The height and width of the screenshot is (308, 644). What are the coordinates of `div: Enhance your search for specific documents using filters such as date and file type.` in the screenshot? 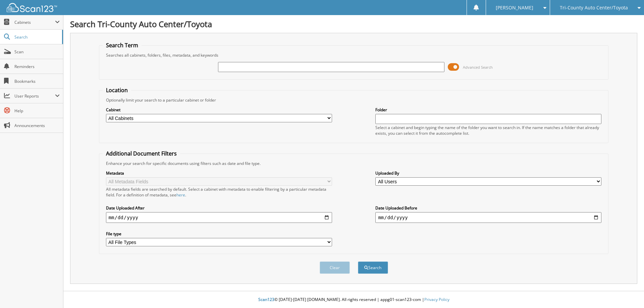 It's located at (354, 164).